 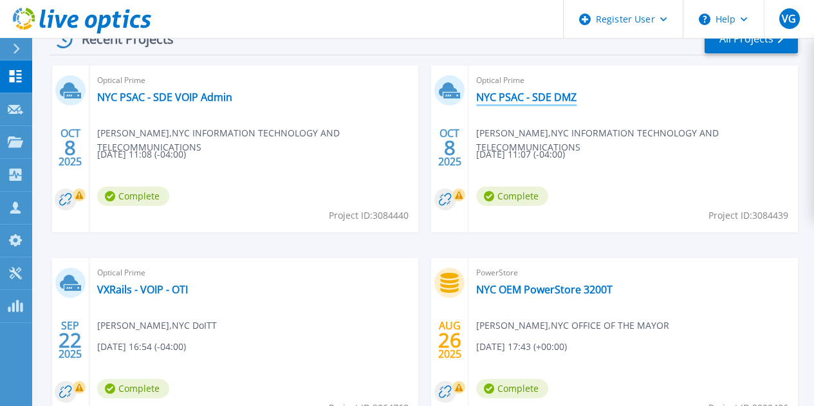 I want to click on span: PowerStore, so click(x=633, y=273).